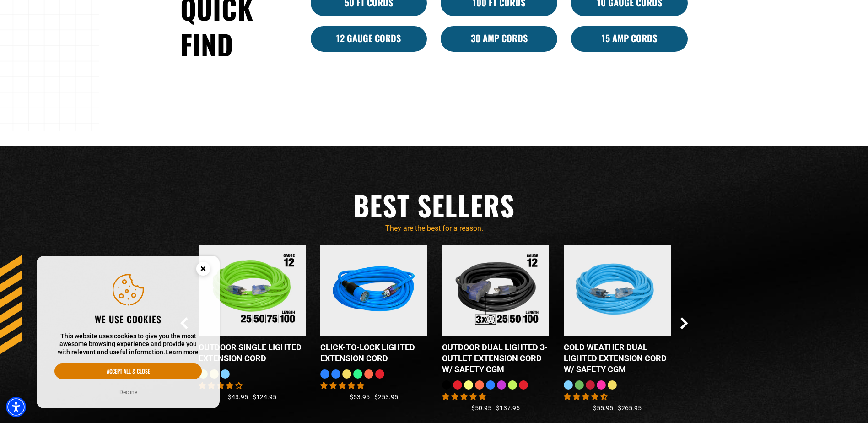 The width and height of the screenshot is (868, 423). Describe the element at coordinates (495, 313) in the screenshot. I see `a: Outdoor Dual Lighted 3-Outlet Extension Cord w/ Safety CGM Outdoor Dual Lighted 3-Outlet Extensio...` at that location.